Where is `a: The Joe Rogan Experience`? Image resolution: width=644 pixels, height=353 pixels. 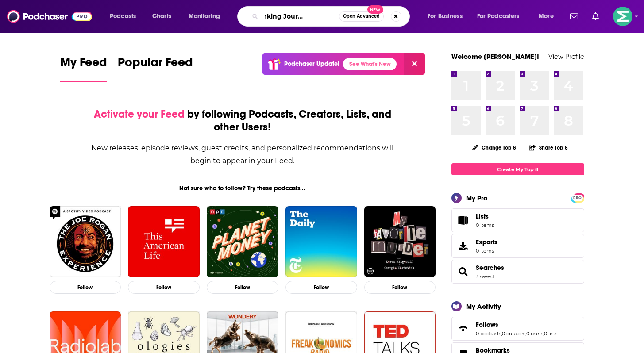 a: The Joe Rogan Experience is located at coordinates (85, 242).